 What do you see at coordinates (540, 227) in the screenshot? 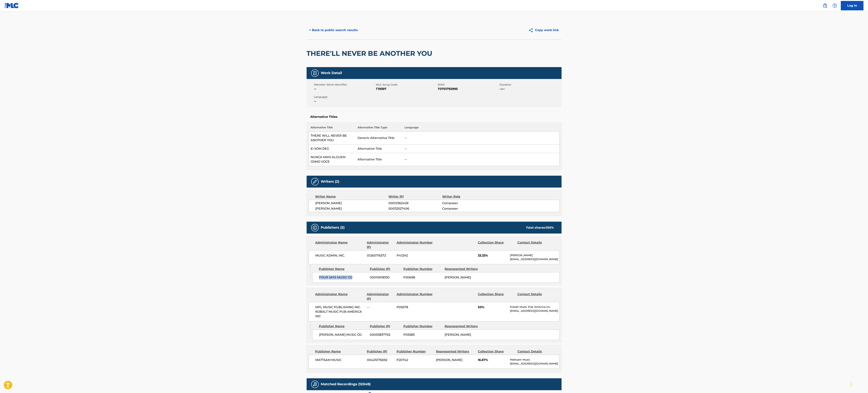
I see `div: Total shares:` at bounding box center [540, 227].